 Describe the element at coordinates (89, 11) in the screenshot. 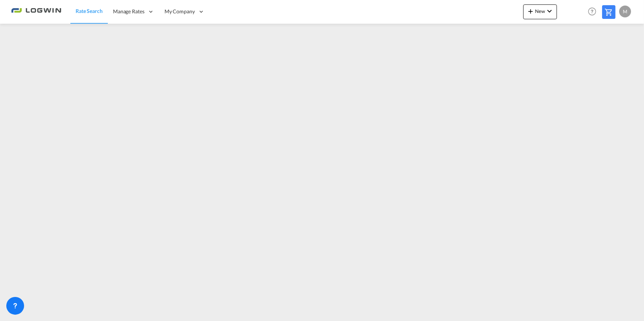

I see `span: Rate Search` at that location.